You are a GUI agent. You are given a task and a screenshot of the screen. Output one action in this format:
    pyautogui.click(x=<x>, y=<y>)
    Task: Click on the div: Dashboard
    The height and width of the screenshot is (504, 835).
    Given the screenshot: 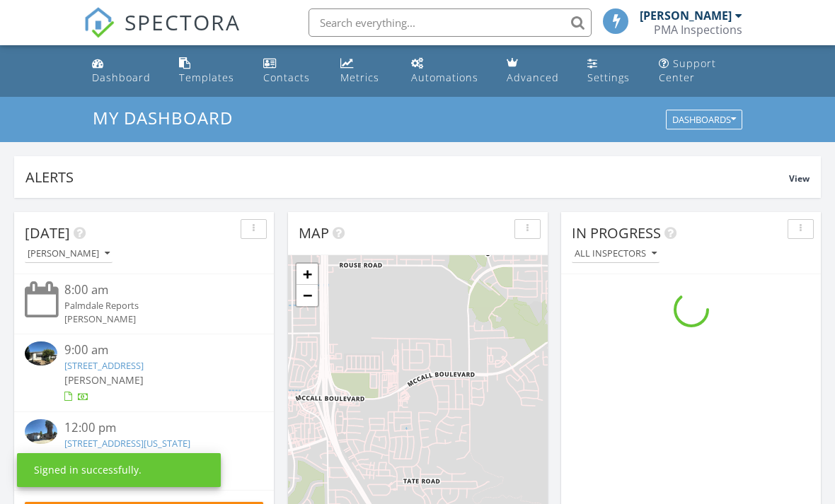 What is the action you would take?
    pyautogui.click(x=121, y=77)
    